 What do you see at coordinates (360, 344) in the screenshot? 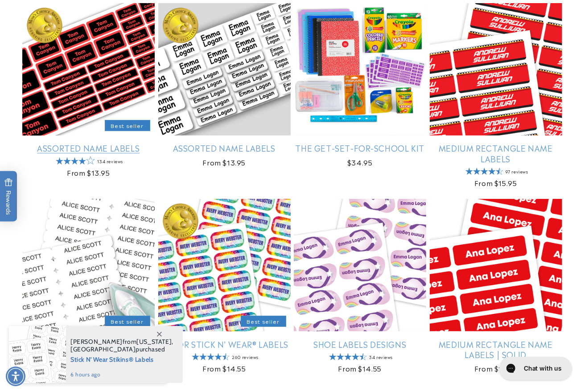
I see `a: Shoe Labels Designs` at bounding box center [360, 344].